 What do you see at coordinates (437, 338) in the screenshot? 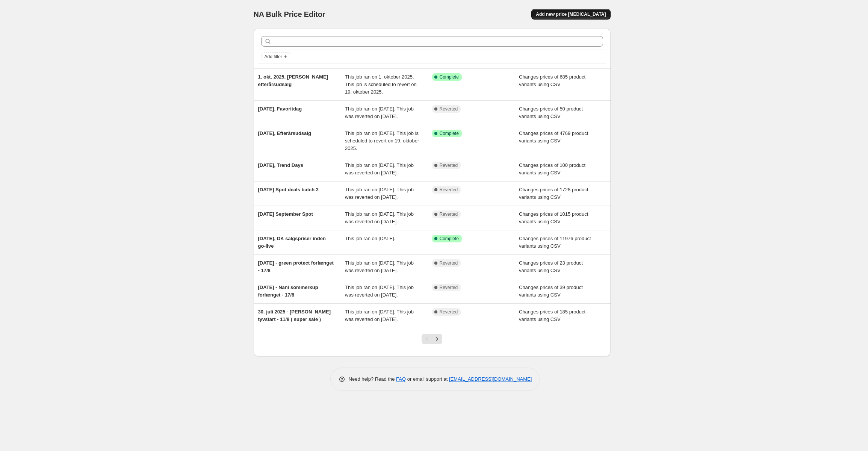
I see `button: Next` at bounding box center [437, 338].